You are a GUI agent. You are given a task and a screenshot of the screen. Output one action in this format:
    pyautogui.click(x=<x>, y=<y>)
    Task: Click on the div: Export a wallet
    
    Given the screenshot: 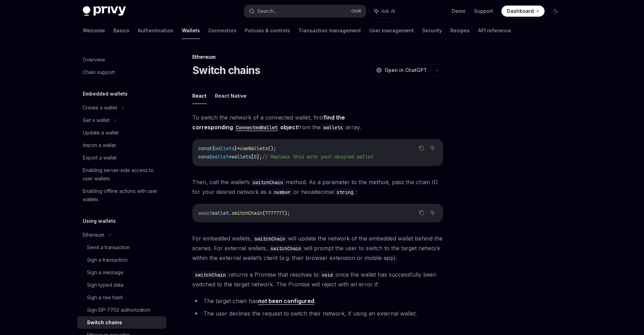 What is the action you would take?
    pyautogui.click(x=100, y=158)
    